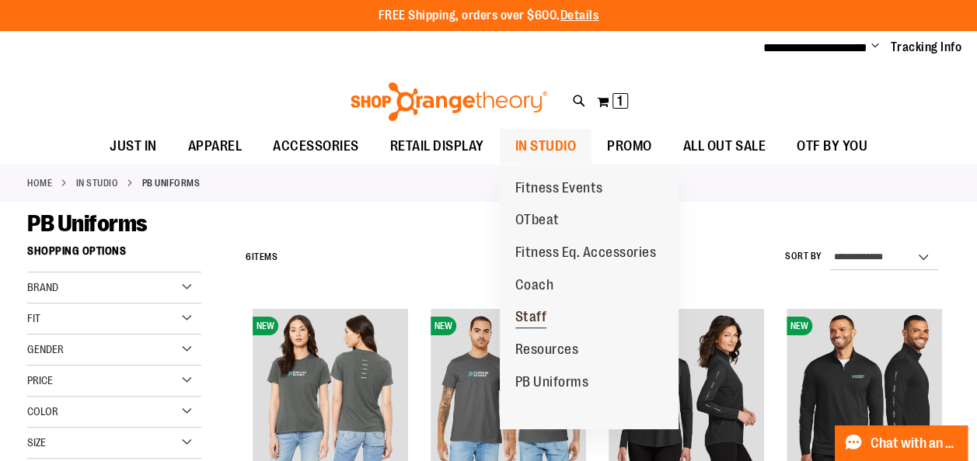 The height and width of the screenshot is (461, 977). What do you see at coordinates (97, 183) in the screenshot?
I see `a: IN STUDIO` at bounding box center [97, 183].